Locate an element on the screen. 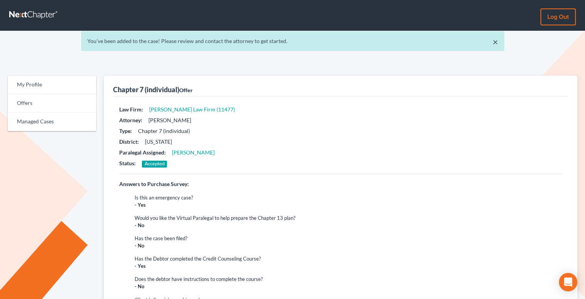 The height and width of the screenshot is (299, 585). strong: Status: is located at coordinates (127, 163).